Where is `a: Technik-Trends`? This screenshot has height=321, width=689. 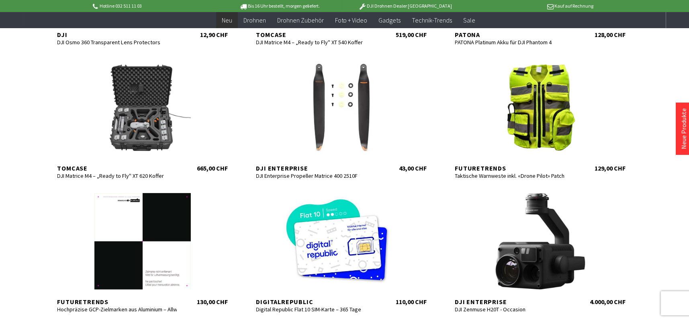 a: Technik-Trends is located at coordinates (432, 20).